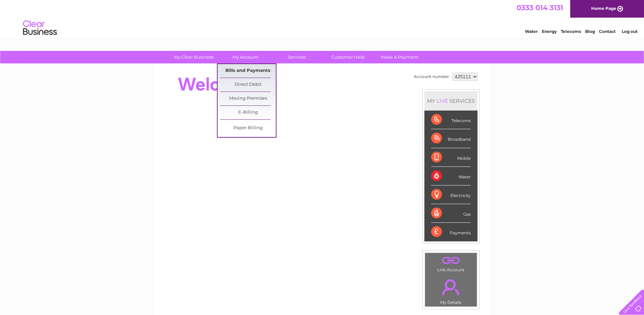 This screenshot has height=315, width=644. What do you see at coordinates (348, 57) in the screenshot?
I see `a: Customer Help` at bounding box center [348, 57].